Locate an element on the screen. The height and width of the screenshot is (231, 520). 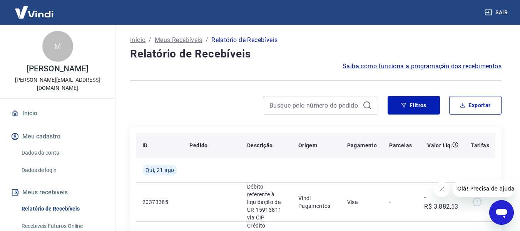
div: M is located at coordinates (58, 46).